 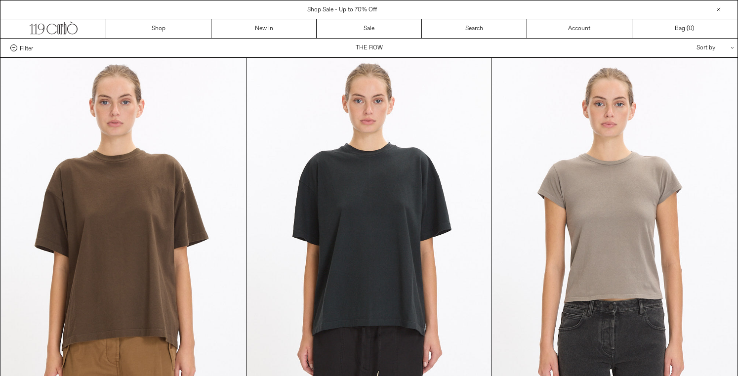 What do you see at coordinates (685, 29) in the screenshot?
I see `a: Bag ()` at bounding box center [685, 29].